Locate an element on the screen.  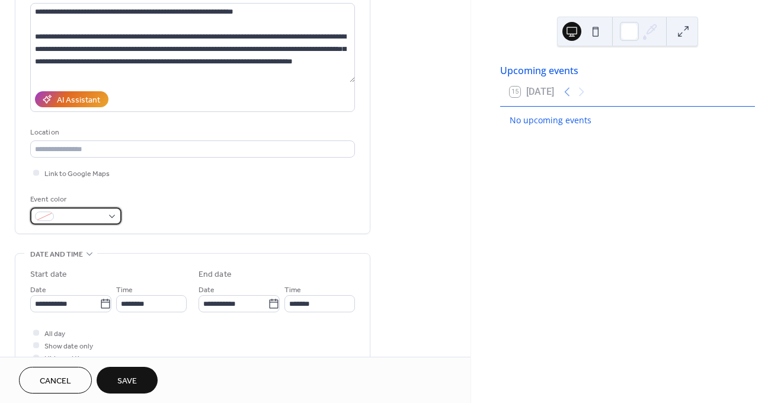
div: AI Assistant is located at coordinates (78, 100).